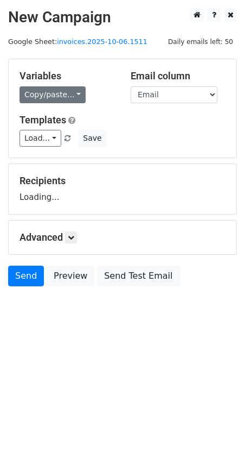 The width and height of the screenshot is (245, 464). What do you see at coordinates (123, 189) in the screenshot?
I see `div: Loading...` at bounding box center [123, 189].